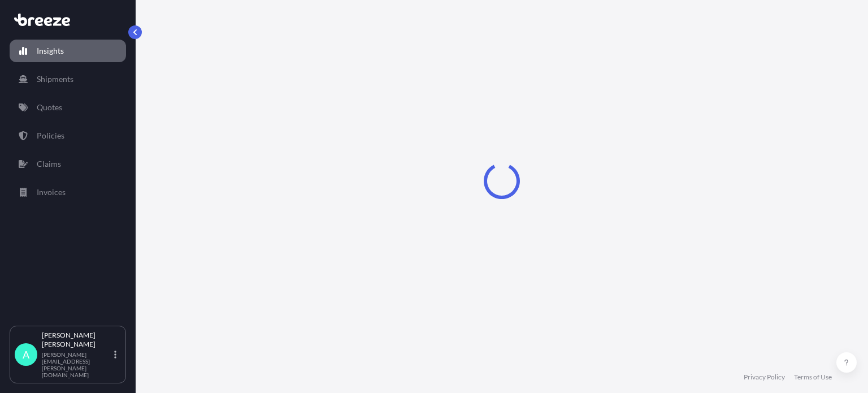 The height and width of the screenshot is (393, 868). What do you see at coordinates (764, 377) in the screenshot?
I see `p: Privacy Policy` at bounding box center [764, 377].